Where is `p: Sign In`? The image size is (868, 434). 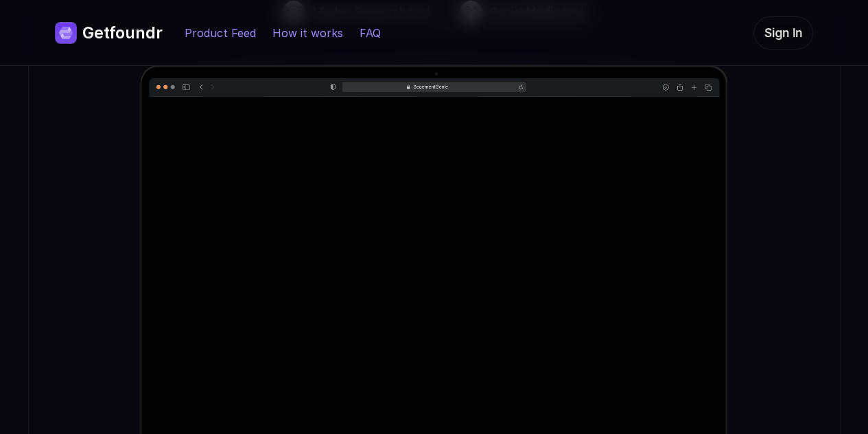
p: Sign In is located at coordinates (783, 33).